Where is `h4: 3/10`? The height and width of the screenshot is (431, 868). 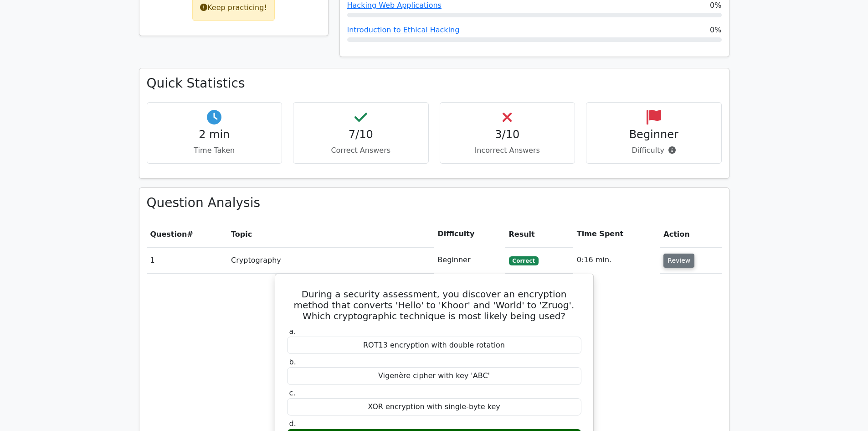 h4: 3/10 is located at coordinates (508, 135).